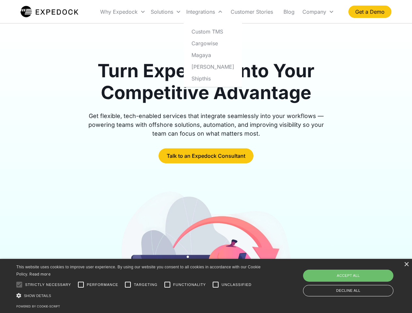 The height and width of the screenshot is (313, 412). Describe the element at coordinates (145, 285) in the screenshot. I see `span: Targeting` at that location.